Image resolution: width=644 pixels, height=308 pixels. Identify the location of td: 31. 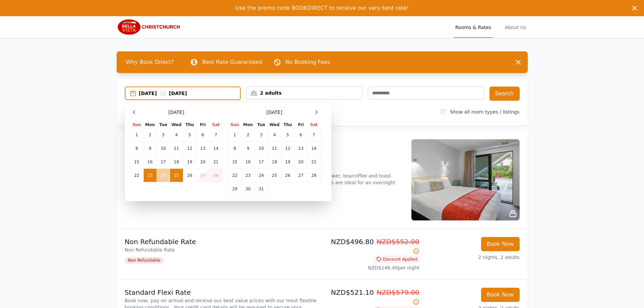
(261, 189).